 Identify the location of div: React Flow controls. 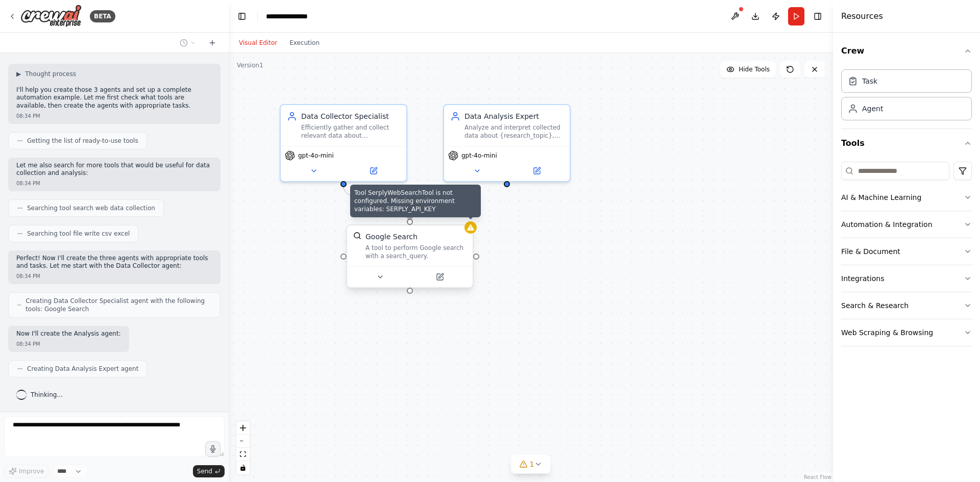
(243, 448).